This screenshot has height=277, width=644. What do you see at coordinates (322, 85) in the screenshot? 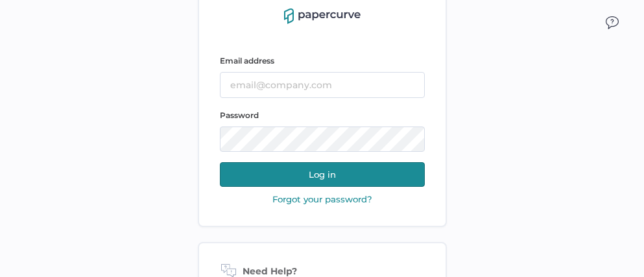
I see `input: email@company.com` at bounding box center [322, 85].